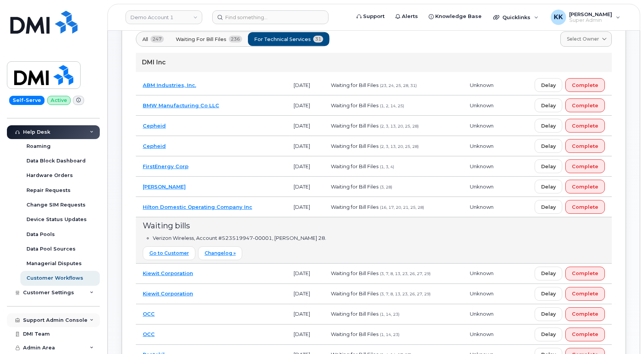 Image resolution: width=644 pixels, height=354 pixels. I want to click on span: (1, 2, 14, 25), so click(392, 106).